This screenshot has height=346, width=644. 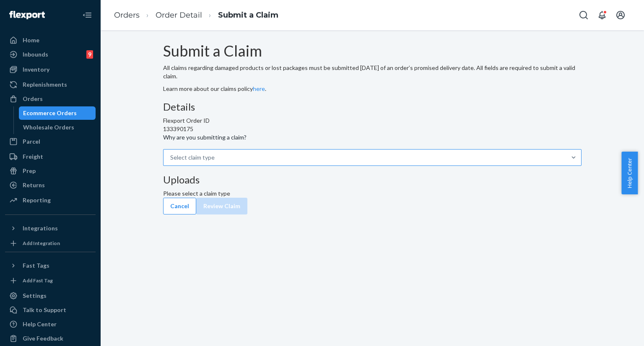 What do you see at coordinates (50, 228) in the screenshot?
I see `button: Integrations` at bounding box center [50, 228].